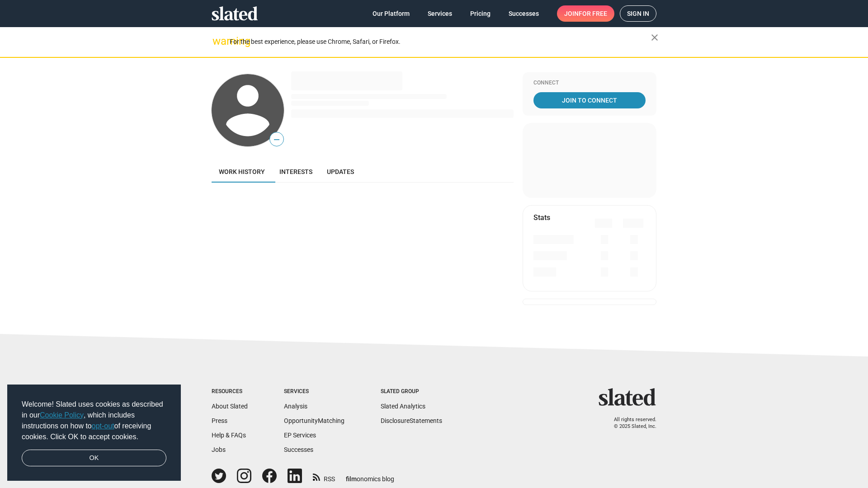  I want to click on a: Pricing, so click(480, 13).